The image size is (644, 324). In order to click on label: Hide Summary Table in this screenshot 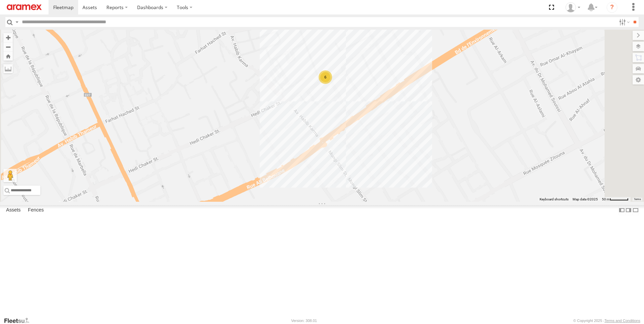, I will do `click(636, 210)`.